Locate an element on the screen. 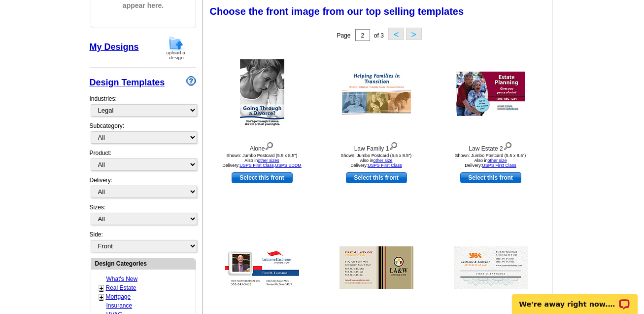 The width and height of the screenshot is (644, 314). div: Side: is located at coordinates (143, 241).